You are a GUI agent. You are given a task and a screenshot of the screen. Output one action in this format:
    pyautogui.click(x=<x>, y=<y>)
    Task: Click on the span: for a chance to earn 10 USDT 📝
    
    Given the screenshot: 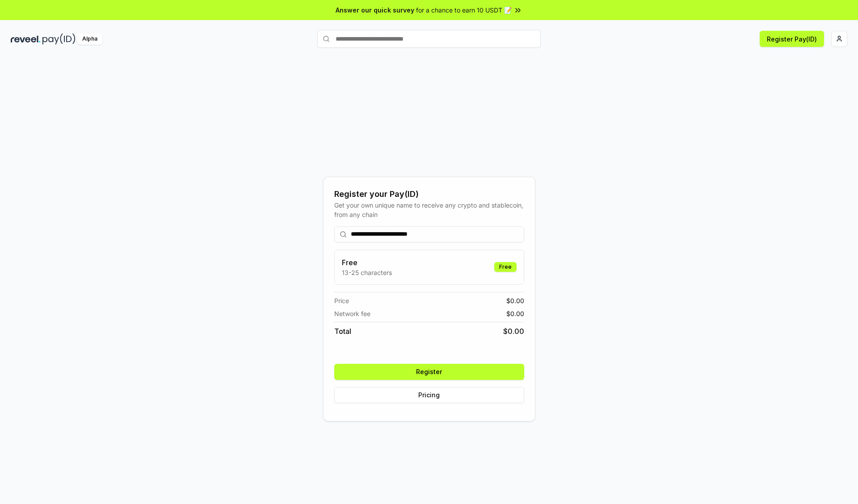 What is the action you would take?
    pyautogui.click(x=464, y=10)
    